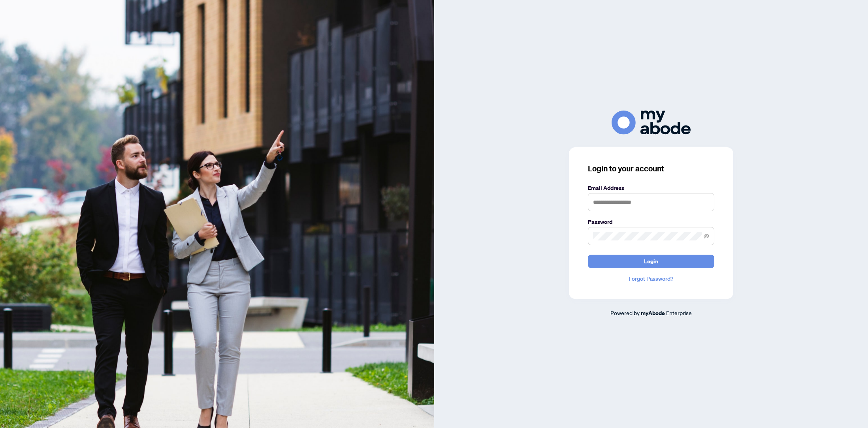 Image resolution: width=868 pixels, height=428 pixels. I want to click on span: eye-invisible, so click(706, 236).